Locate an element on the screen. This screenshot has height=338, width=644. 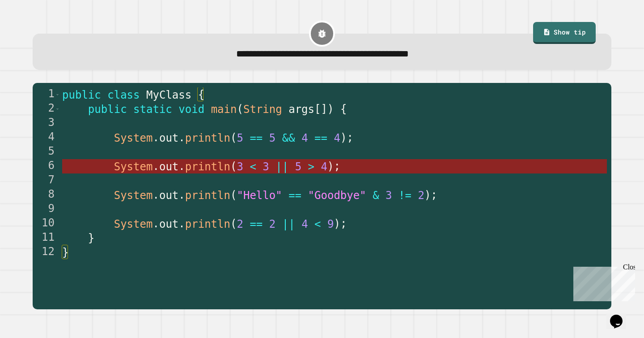
div: 5 is located at coordinates (46, 152).